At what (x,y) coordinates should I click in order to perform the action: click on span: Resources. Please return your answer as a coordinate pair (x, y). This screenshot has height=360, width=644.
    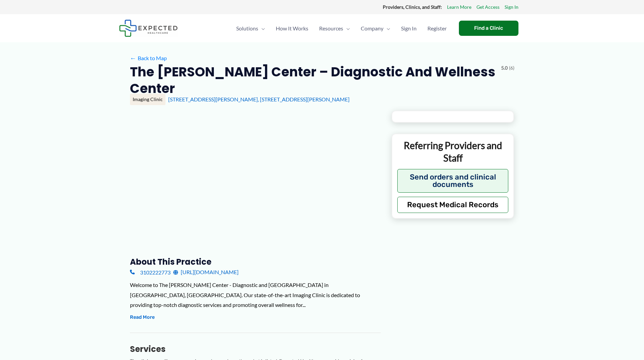
    Looking at the image, I should click on (331, 28).